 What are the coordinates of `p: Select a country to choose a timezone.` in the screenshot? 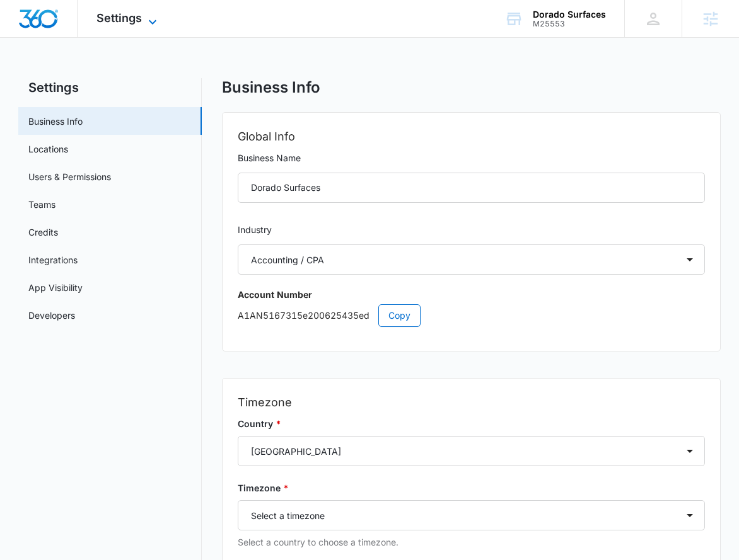 It's located at (471, 542).